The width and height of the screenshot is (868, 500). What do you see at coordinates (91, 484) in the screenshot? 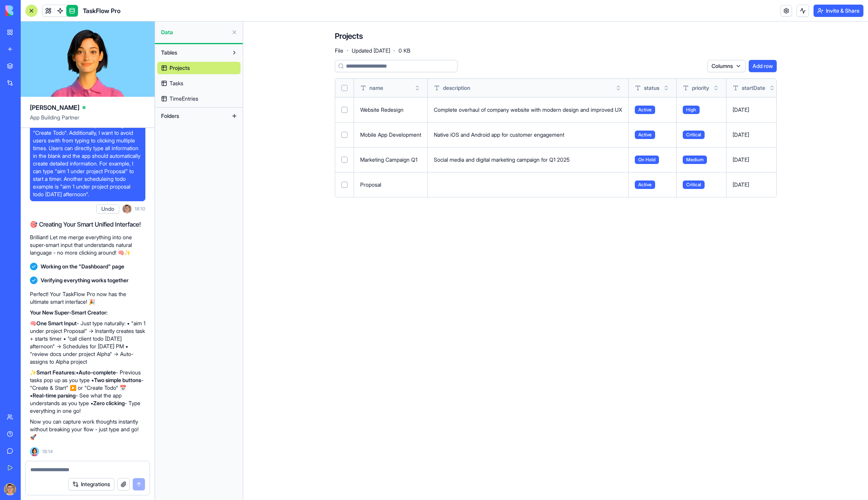
I see `button: Integrations` at bounding box center [91, 484].